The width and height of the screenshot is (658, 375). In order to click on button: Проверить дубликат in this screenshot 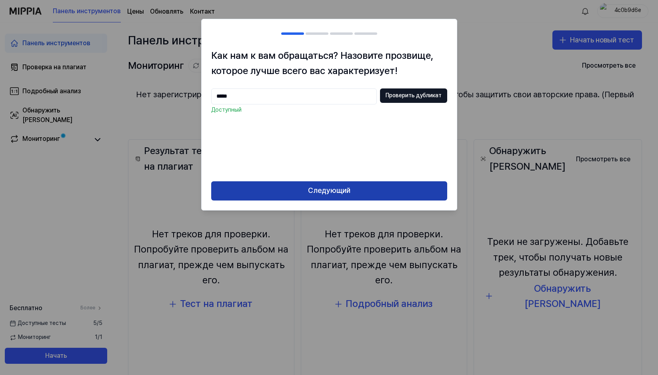, I will do `click(414, 96)`.